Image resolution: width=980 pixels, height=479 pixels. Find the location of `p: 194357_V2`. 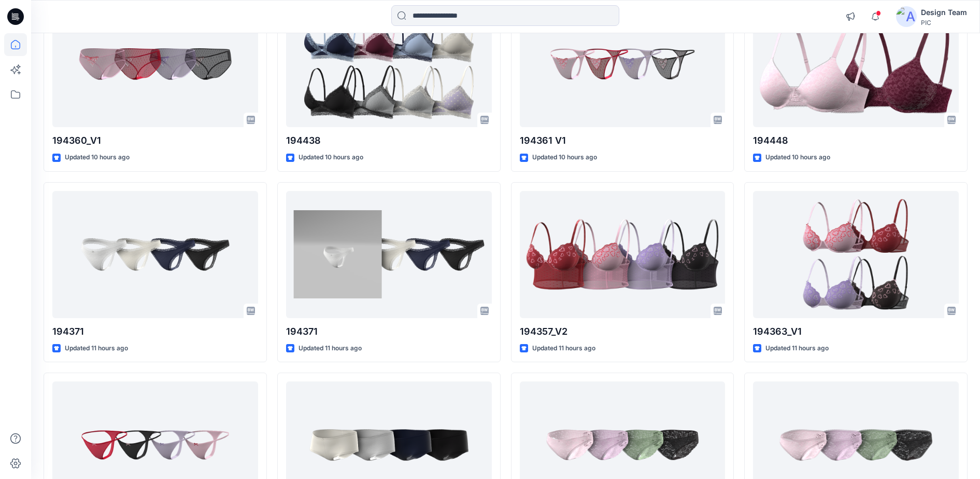

p: 194357_V2 is located at coordinates (622, 331).